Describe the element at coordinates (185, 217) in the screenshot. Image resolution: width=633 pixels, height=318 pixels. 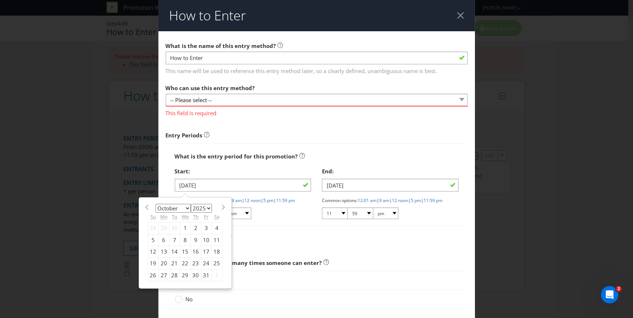
I see `abbr: Wednesday` at that location.